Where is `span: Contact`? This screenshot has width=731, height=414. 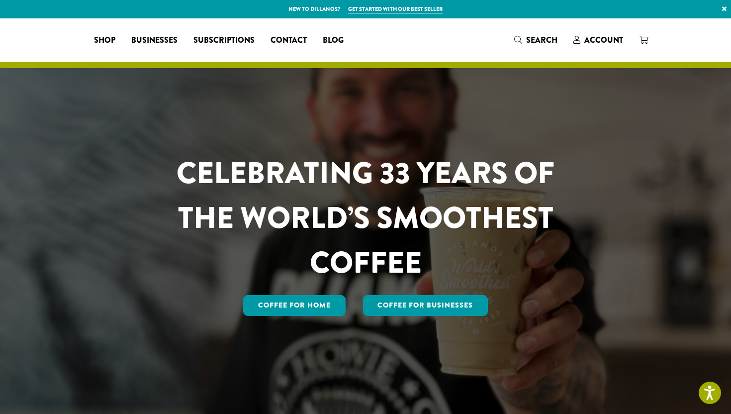
span: Contact is located at coordinates (289, 40).